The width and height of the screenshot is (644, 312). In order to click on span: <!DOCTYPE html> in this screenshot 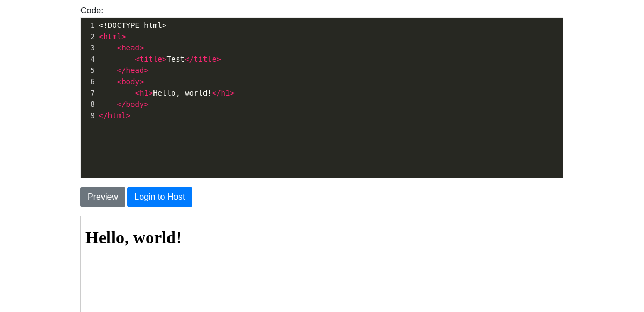, I will do `click(132, 25)`.